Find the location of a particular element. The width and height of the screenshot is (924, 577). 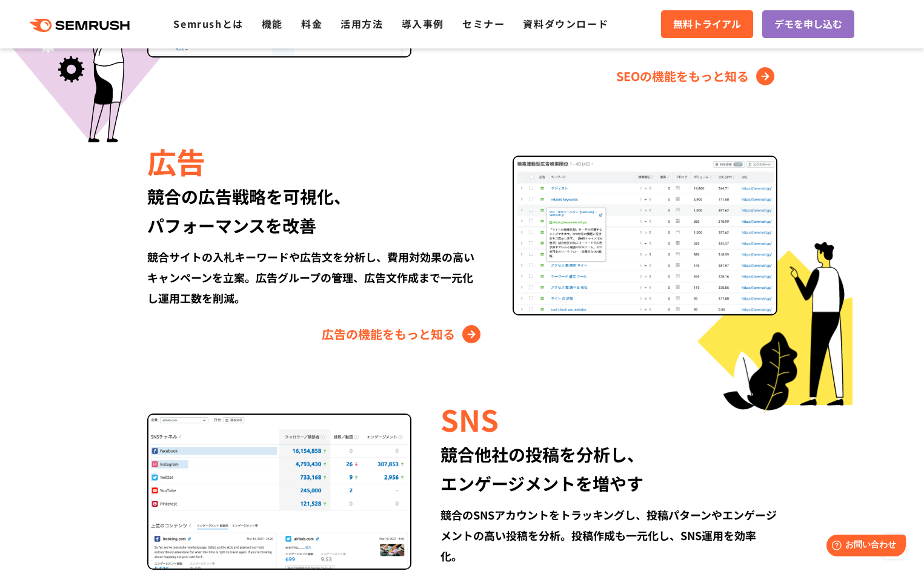

a: 広告の機能をもっと知る is located at coordinates (402, 335).